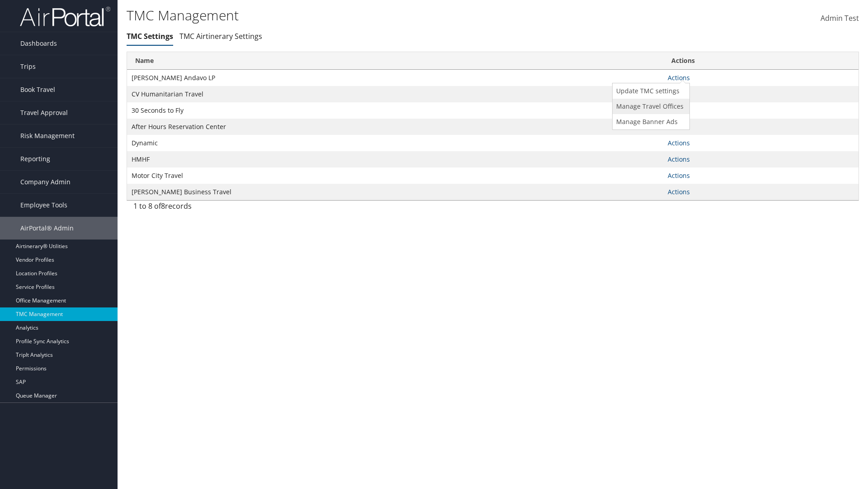 This screenshot has height=489, width=868. Describe the element at coordinates (650, 91) in the screenshot. I see `a: Update TMC settings` at that location.